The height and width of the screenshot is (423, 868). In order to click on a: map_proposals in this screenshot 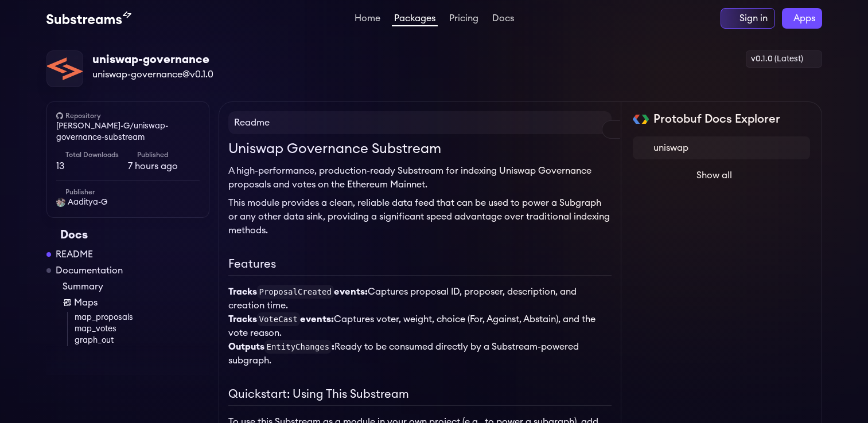, I will do `click(142, 318)`.